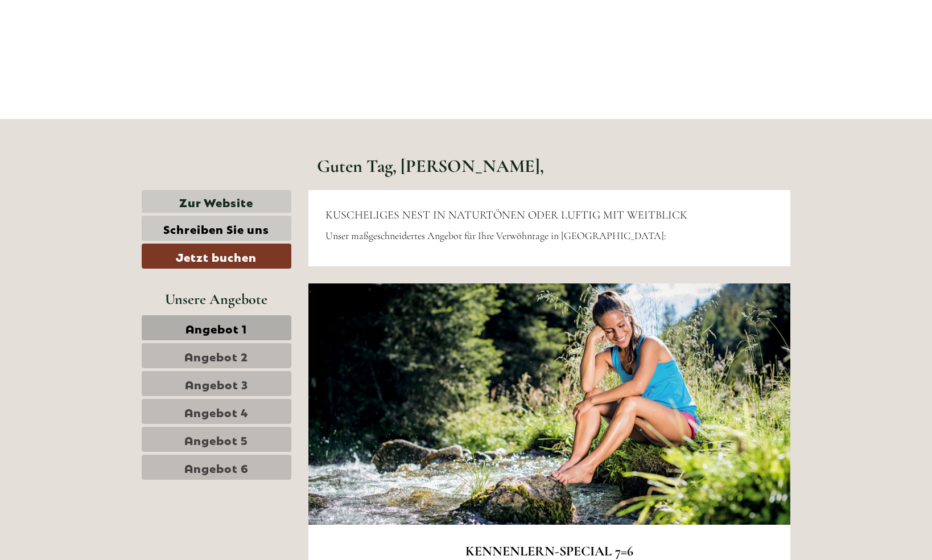 Image resolution: width=932 pixels, height=560 pixels. What do you see at coordinates (216, 228) in the screenshot?
I see `a: Schreiben Sie uns` at bounding box center [216, 228].